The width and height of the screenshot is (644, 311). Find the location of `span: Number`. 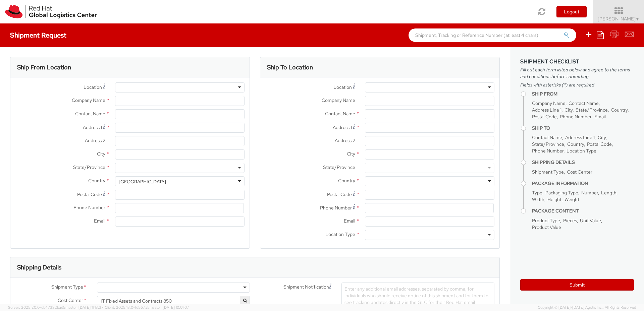

span: Number is located at coordinates (590, 193).